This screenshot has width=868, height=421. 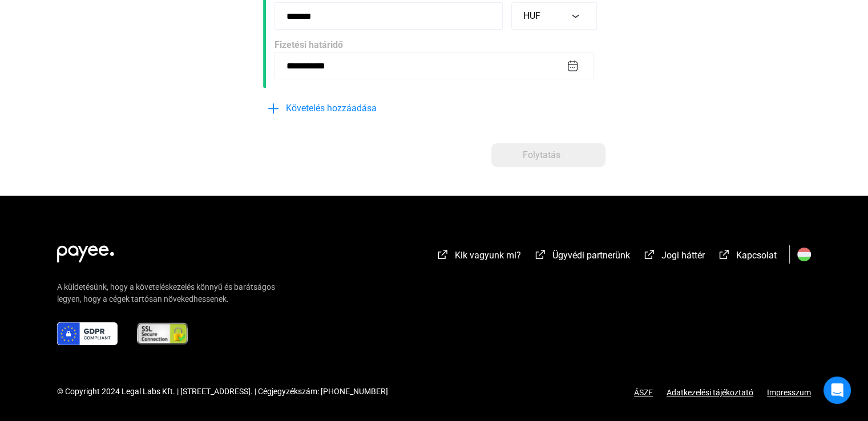 I want to click on button: HUF, so click(x=554, y=16).